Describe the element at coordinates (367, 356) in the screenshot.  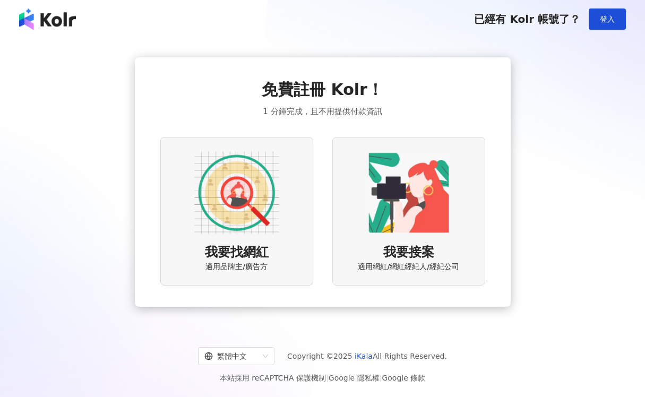
I see `span: Copyright © 2025 All Rights Reserved.` at that location.